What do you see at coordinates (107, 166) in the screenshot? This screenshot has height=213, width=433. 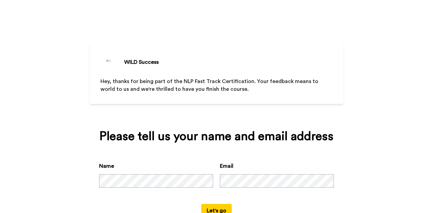 I see `label: Name` at bounding box center [107, 166].